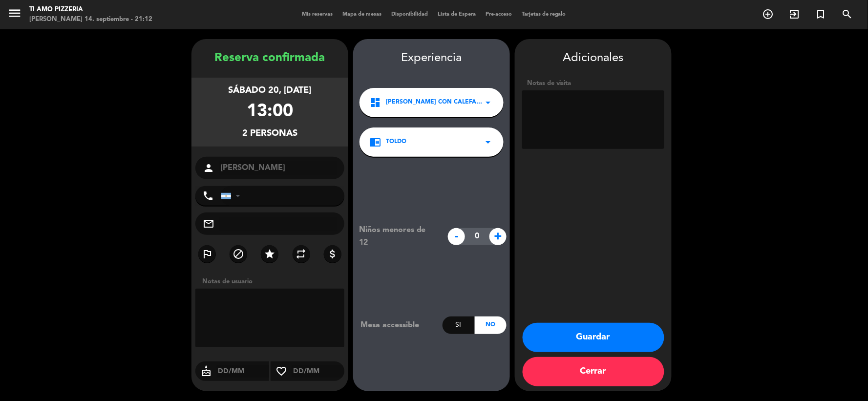 Image resolution: width=868 pixels, height=401 pixels. I want to click on span: Pre-acceso, so click(499, 14).